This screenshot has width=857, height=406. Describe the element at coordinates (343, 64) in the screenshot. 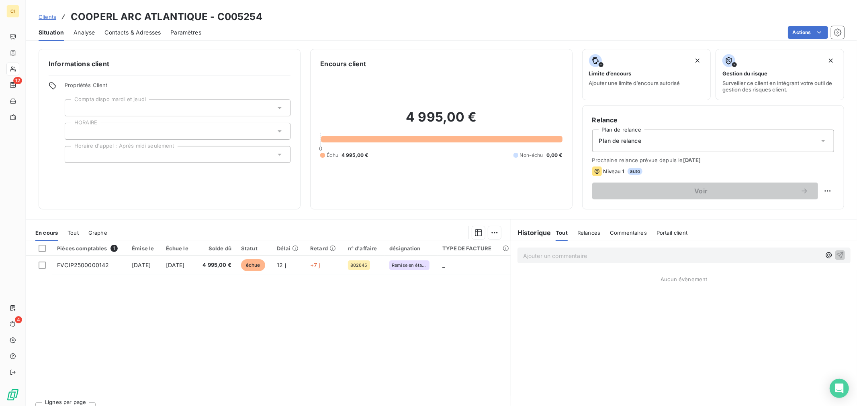

I see `h6: Encours client` at that location.